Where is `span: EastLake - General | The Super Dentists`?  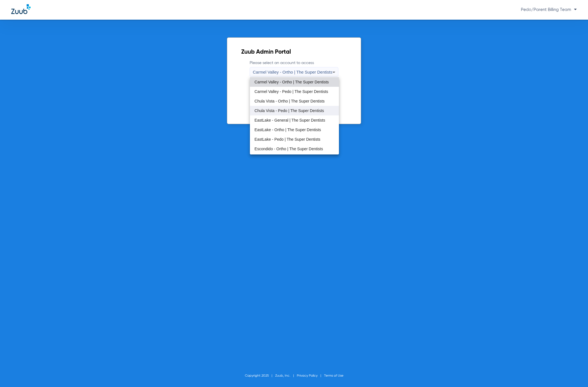
span: EastLake - General | The Super Dentists is located at coordinates (290, 120).